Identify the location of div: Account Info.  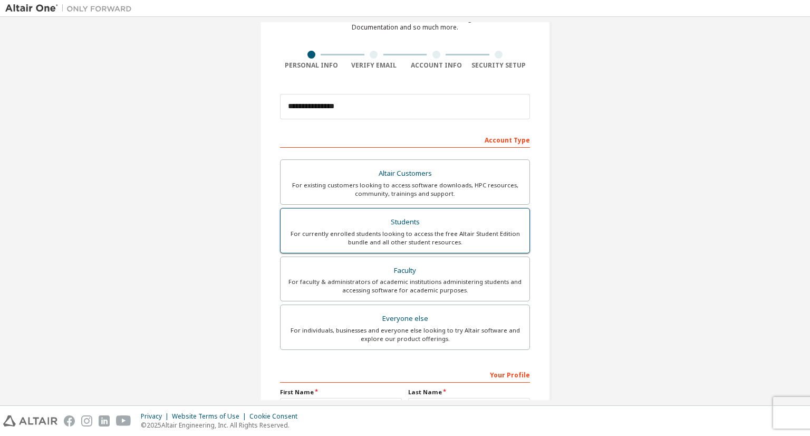
(436, 65).